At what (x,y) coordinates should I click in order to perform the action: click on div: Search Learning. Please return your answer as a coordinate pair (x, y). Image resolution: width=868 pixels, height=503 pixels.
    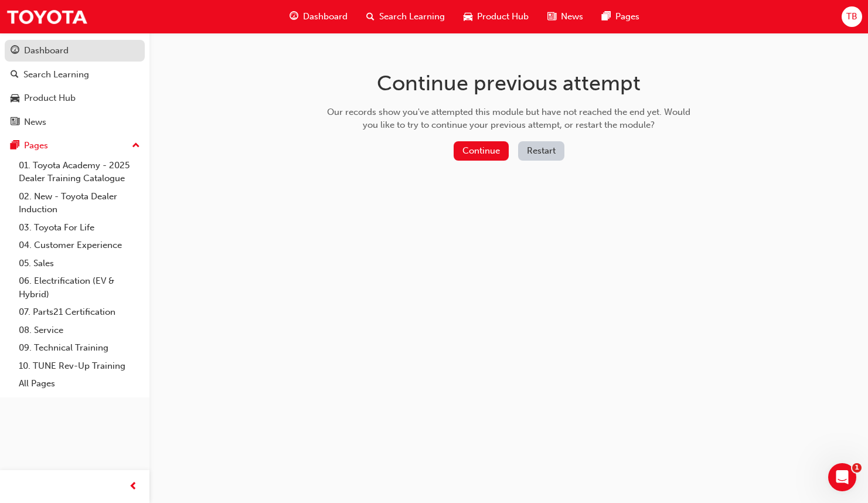
    Looking at the image, I should click on (56, 75).